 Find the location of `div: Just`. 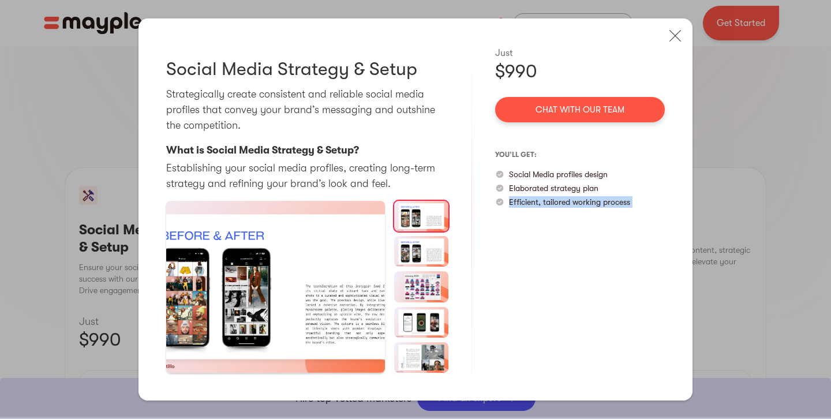

div: Just is located at coordinates (580, 53).